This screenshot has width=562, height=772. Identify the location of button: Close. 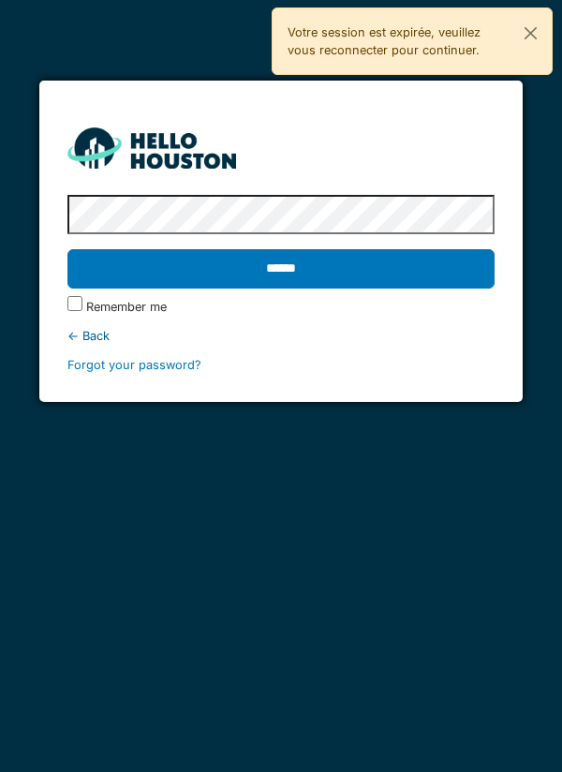
(530, 33).